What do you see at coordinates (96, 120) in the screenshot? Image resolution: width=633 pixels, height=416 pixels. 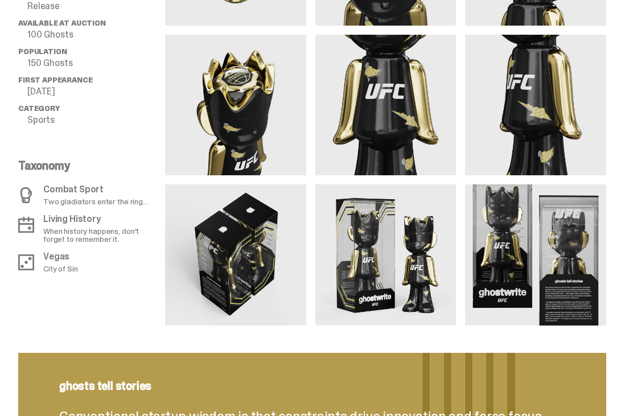 I see `p: Sports` at bounding box center [96, 120].